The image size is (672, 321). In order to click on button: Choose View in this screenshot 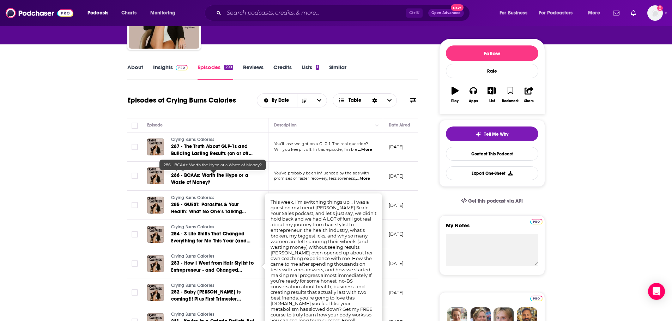, I will do `click(365, 101)`.